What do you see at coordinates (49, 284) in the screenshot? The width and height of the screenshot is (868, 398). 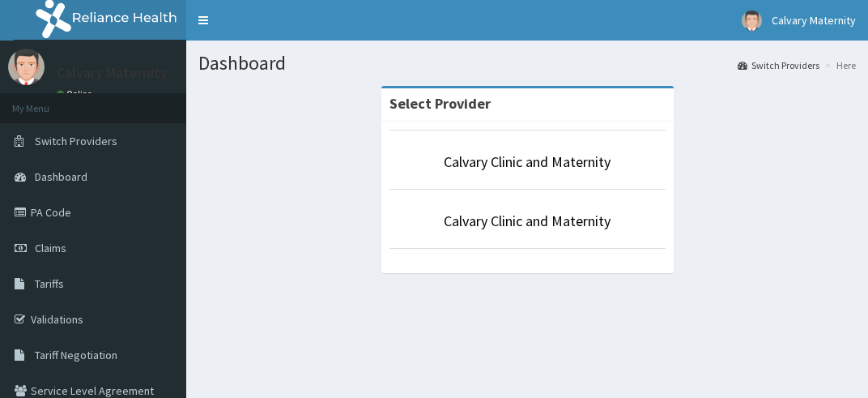 I see `span: Tariffs` at bounding box center [49, 284].